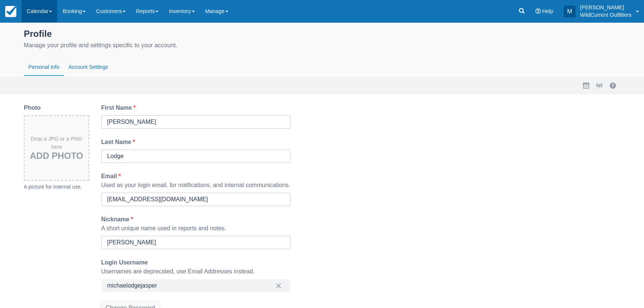 This screenshot has width=644, height=308. What do you see at coordinates (56, 148) in the screenshot?
I see `div: Drop a JPG or a PNG here` at bounding box center [56, 148].